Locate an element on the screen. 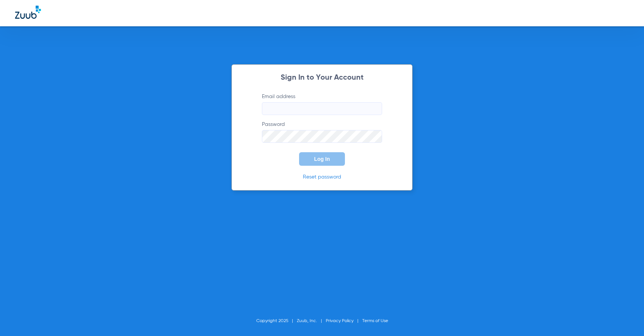 The image size is (644, 336). span: Log In is located at coordinates (322, 159).